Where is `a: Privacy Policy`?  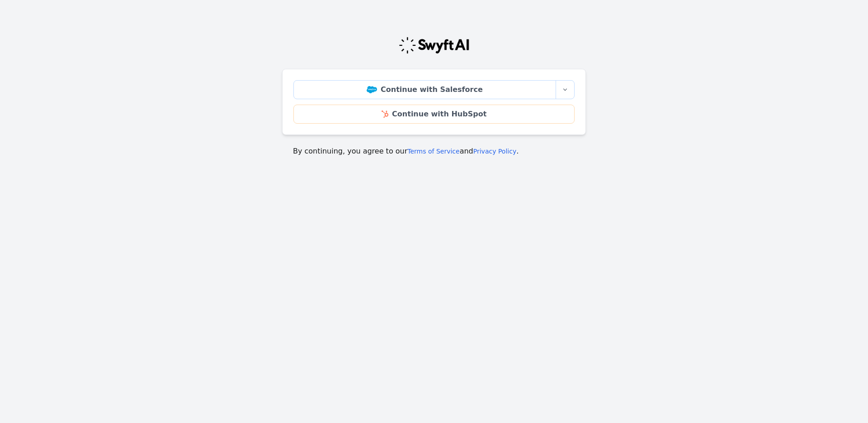
a: Privacy Policy is located at coordinates (494, 151).